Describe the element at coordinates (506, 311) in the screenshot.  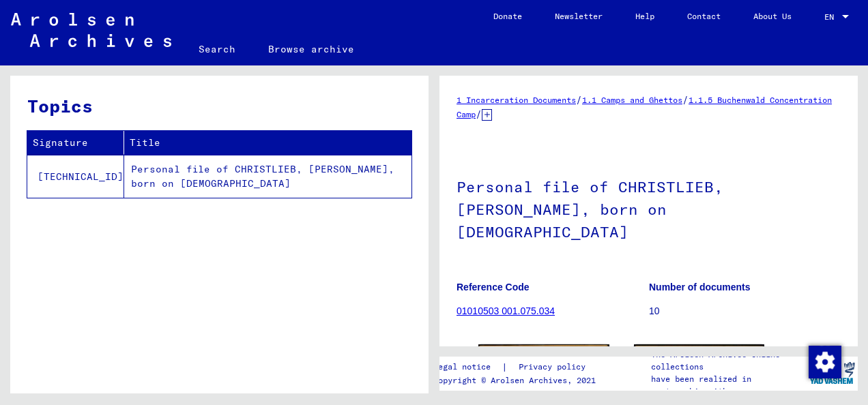
I see `a: 01010503 001.075.034` at that location.